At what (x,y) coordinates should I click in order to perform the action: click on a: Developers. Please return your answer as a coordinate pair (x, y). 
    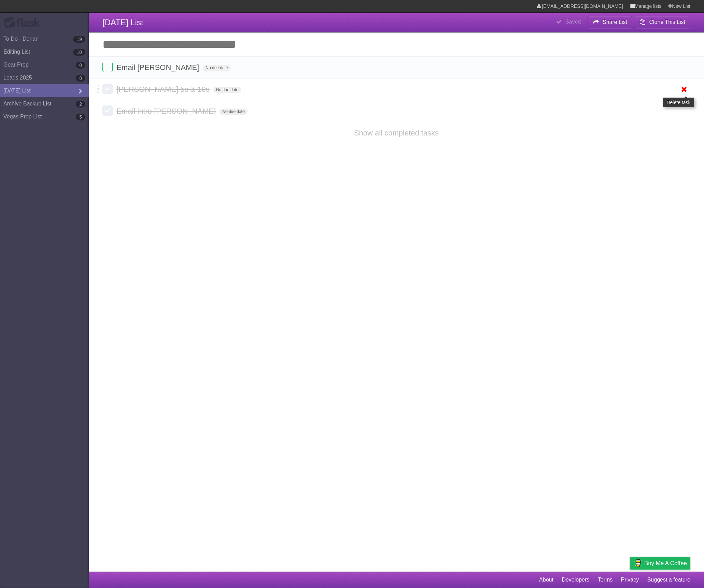
    Looking at the image, I should click on (576, 580).